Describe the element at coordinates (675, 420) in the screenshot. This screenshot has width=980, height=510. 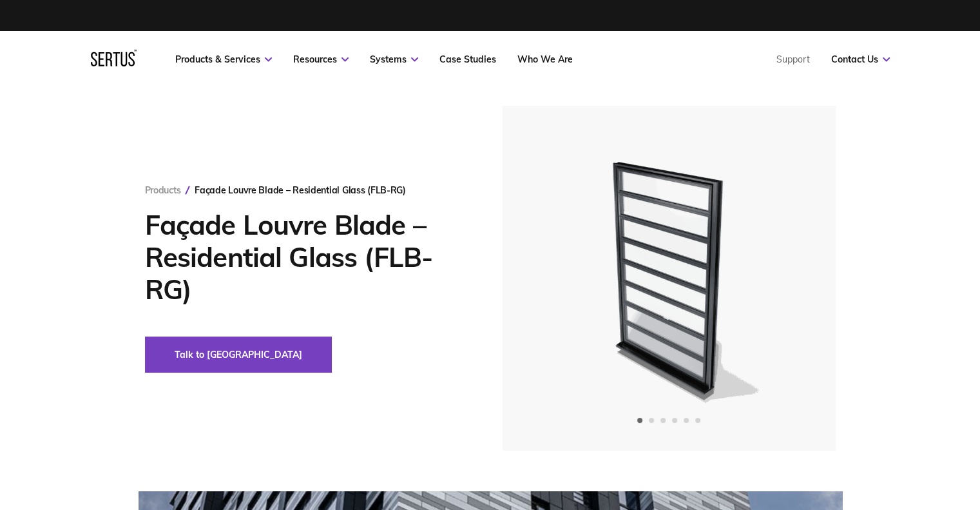
I see `span: Go to slide 4` at that location.